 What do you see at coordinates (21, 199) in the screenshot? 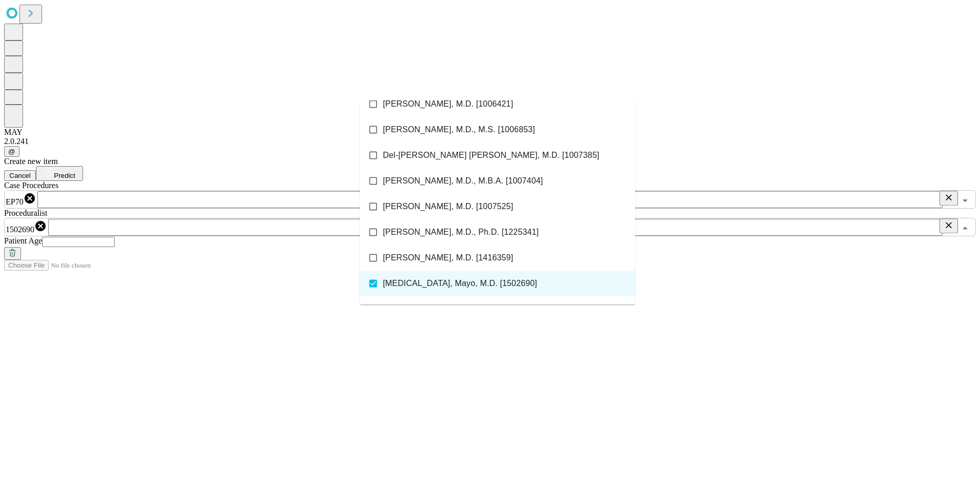
I see `div: EP70` at bounding box center [21, 199].